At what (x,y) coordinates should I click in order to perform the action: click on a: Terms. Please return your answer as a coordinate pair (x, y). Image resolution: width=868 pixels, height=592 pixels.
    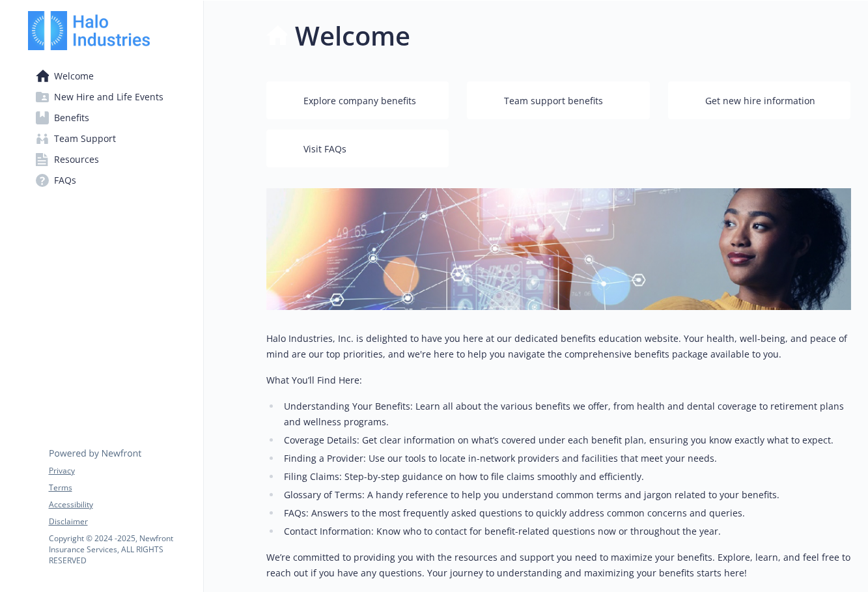
    Looking at the image, I should click on (120, 488).